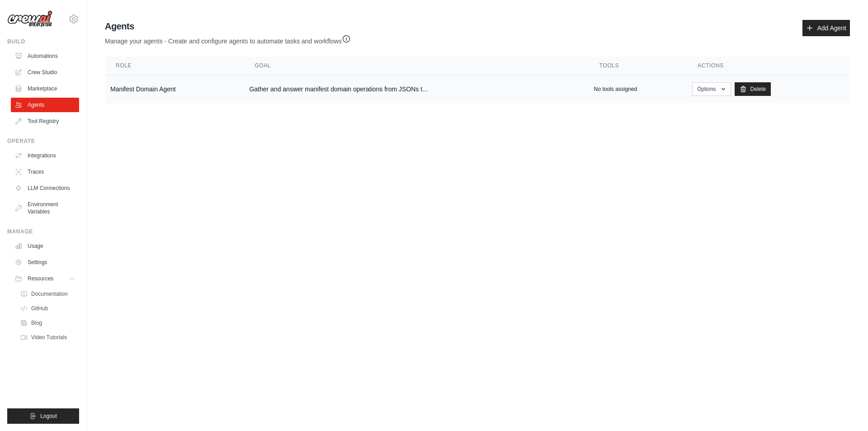 The image size is (868, 431). Describe the element at coordinates (826, 28) in the screenshot. I see `a: Add Agent` at that location.